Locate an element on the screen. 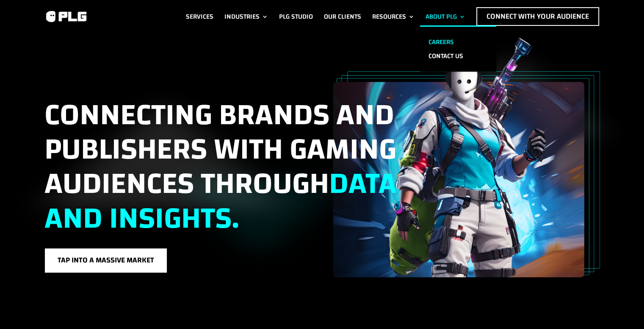 The height and width of the screenshot is (329, 644). a: Services is located at coordinates (199, 16).